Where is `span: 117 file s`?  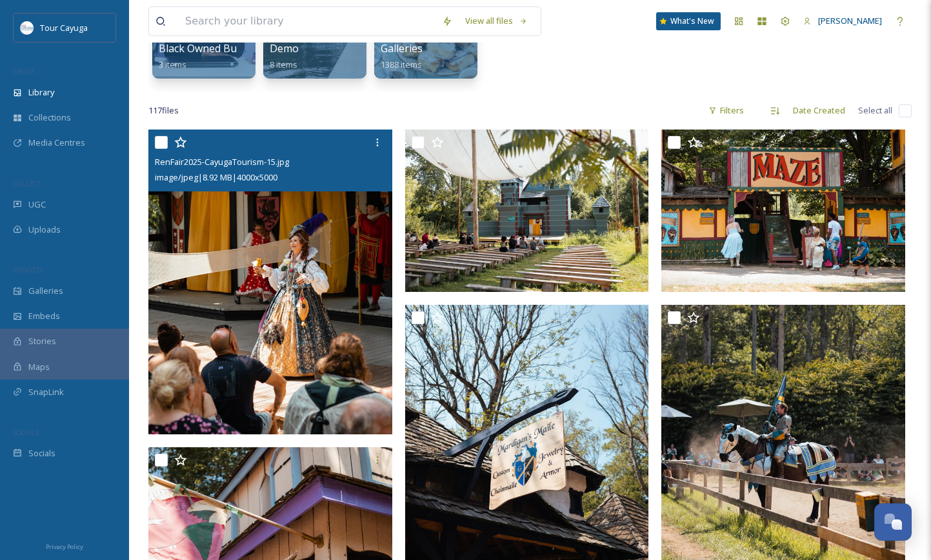
span: 117 file s is located at coordinates (163, 110).